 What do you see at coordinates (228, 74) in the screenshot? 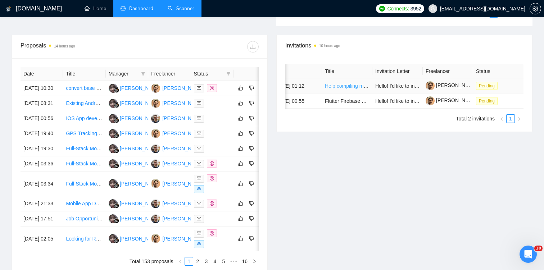
I see `span: filter` at bounding box center [228, 74].